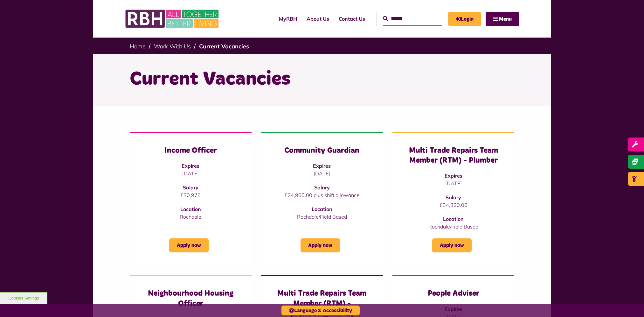 The image size is (644, 317). Describe the element at coordinates (191, 299) in the screenshot. I see `h3: Neighbourhood Housing Officer` at that location.